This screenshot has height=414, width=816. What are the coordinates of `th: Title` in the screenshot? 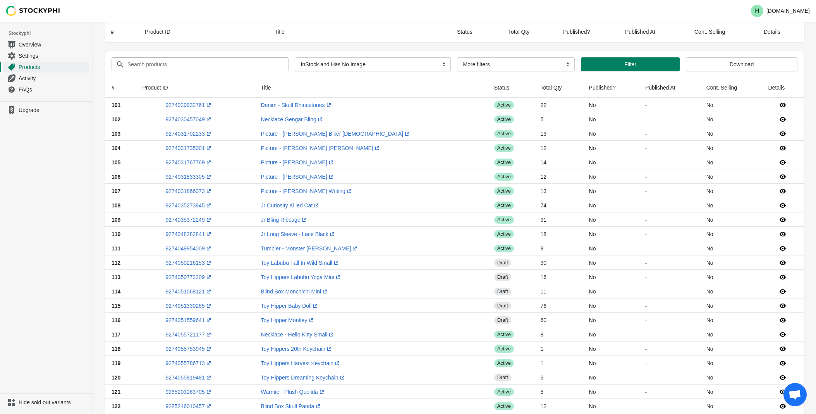 It's located at (371, 88).